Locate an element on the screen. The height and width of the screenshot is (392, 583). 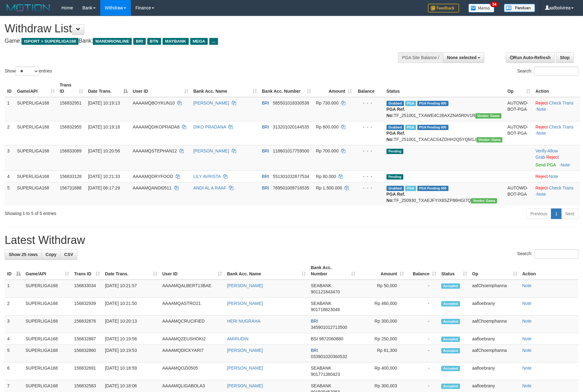
span: Rp 730.000 is located at coordinates (328, 103).